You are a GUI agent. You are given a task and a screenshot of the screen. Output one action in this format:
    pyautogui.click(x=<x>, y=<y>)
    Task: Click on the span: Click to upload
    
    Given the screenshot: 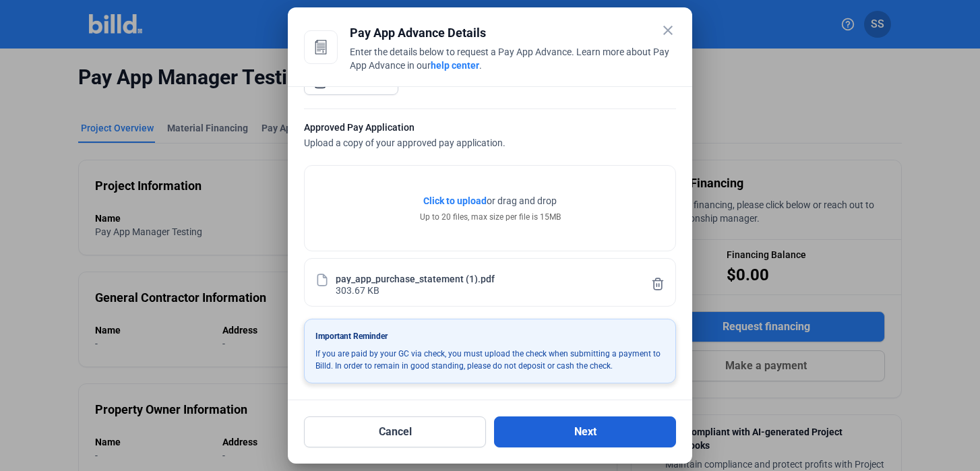 What is the action you would take?
    pyautogui.click(x=455, y=201)
    